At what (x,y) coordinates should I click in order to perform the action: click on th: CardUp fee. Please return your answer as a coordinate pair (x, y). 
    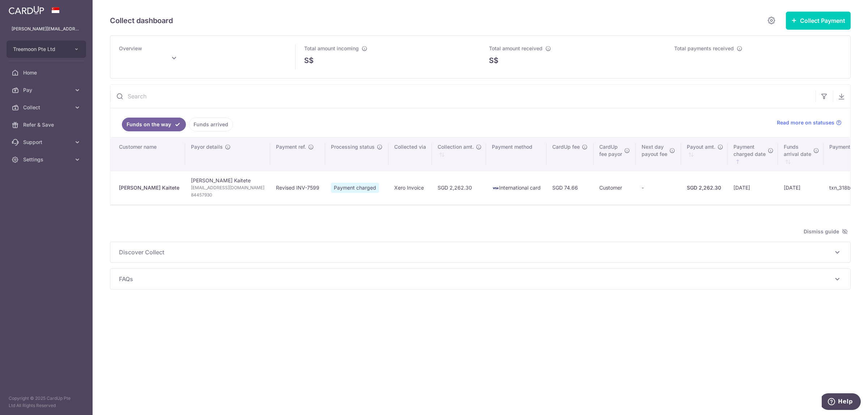
    Looking at the image, I should click on (570, 155).